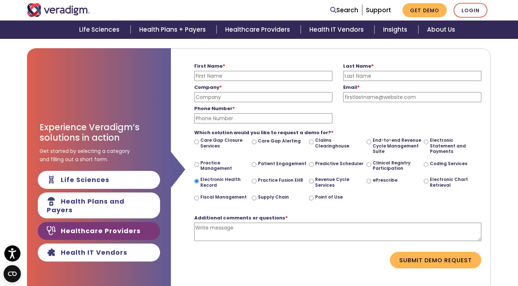 The height and width of the screenshot is (286, 518). I want to click on label: Claims Clearinghouse, so click(339, 143).